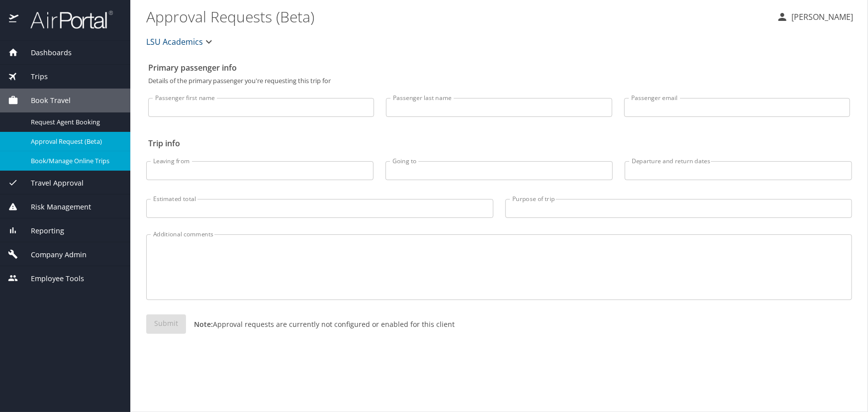 The width and height of the screenshot is (868, 412). I want to click on span: LSU Academics, so click(174, 41).